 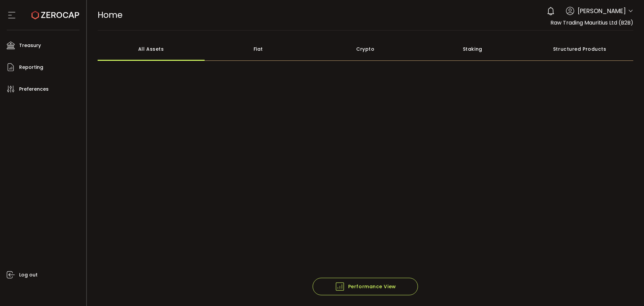 What do you see at coordinates (592, 23) in the screenshot?
I see `span: Raw Trading Mauritius Ltd (B2B)` at bounding box center [592, 23].